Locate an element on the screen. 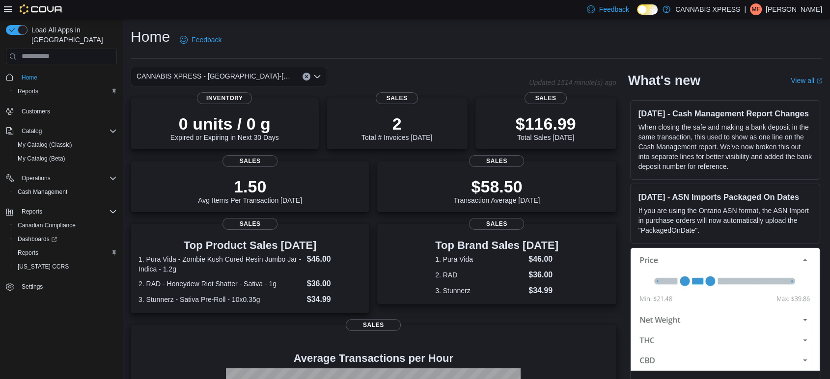 The width and height of the screenshot is (830, 379). dt: 1. Pura Vida - Zombie Kush Cured Resin Jumbo Jar - Indica - 1.2g is located at coordinates (220, 264).